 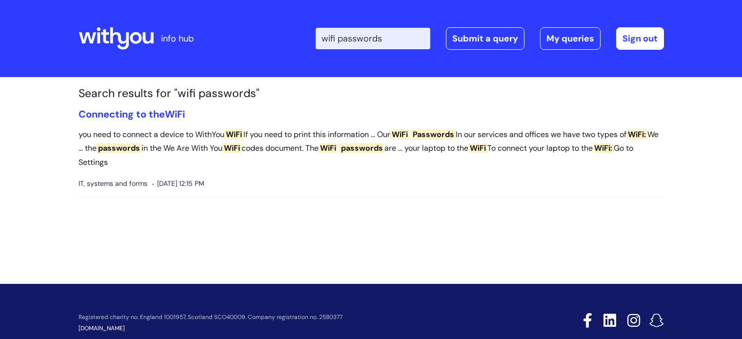 What do you see at coordinates (113, 183) in the screenshot?
I see `span: IT, systems and forms` at bounding box center [113, 183].